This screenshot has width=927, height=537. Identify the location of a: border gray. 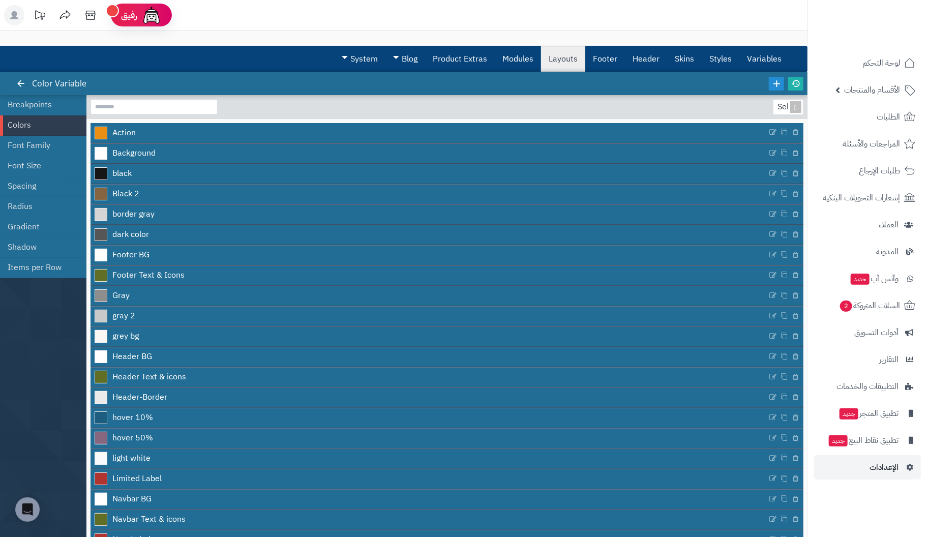
(429, 215).